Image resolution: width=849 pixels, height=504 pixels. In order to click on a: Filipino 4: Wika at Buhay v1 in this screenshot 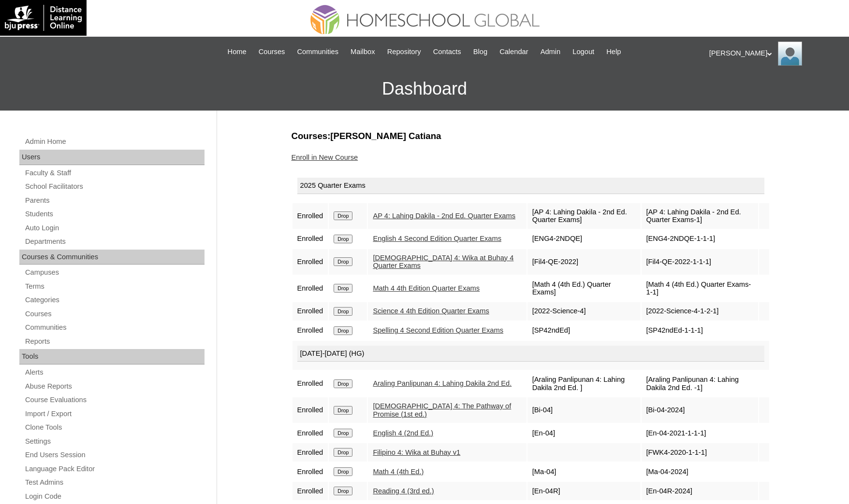, I will do `click(416, 452)`.